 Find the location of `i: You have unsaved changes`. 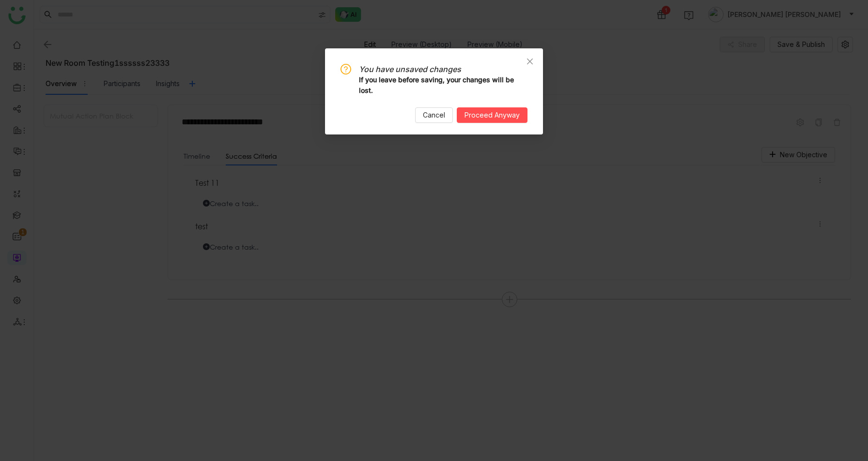

i: You have unsaved changes is located at coordinates (410, 69).